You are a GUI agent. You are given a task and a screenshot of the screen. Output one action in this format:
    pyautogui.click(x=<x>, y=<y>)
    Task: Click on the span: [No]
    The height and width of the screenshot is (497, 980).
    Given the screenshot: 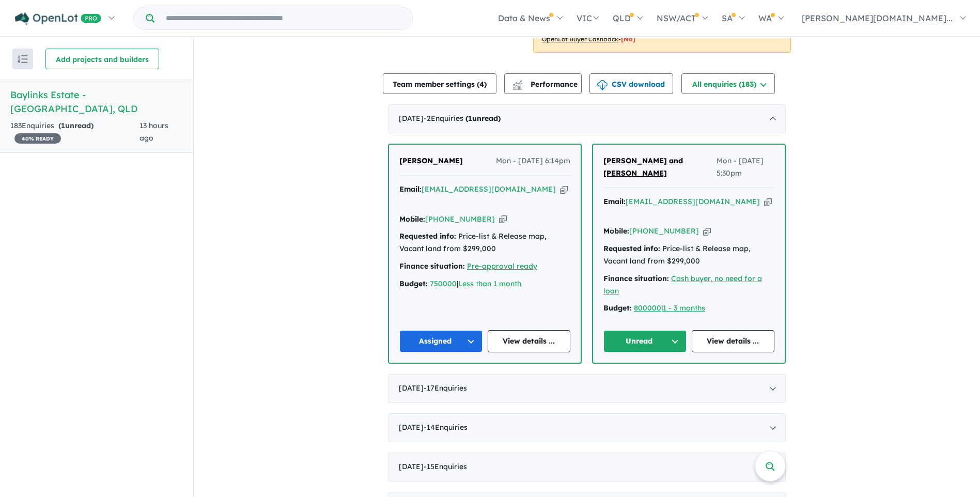 What is the action you would take?
    pyautogui.click(x=628, y=39)
    